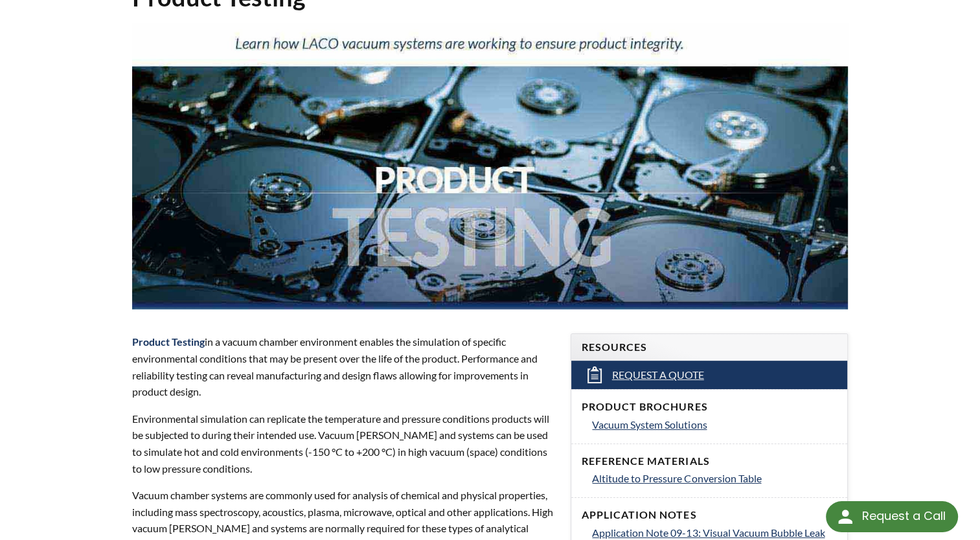  I want to click on h4: Application Notes, so click(709, 515).